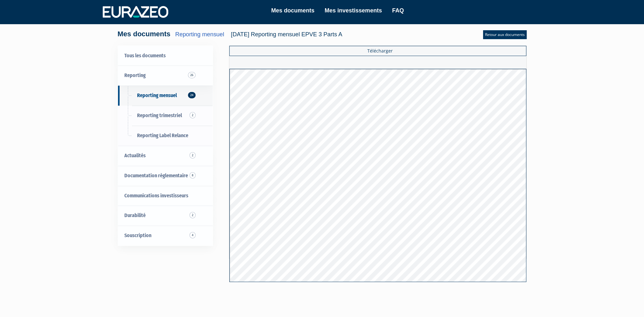 The width and height of the screenshot is (644, 317). What do you see at coordinates (293, 11) in the screenshot?
I see `a: Mes documents` at bounding box center [293, 11].